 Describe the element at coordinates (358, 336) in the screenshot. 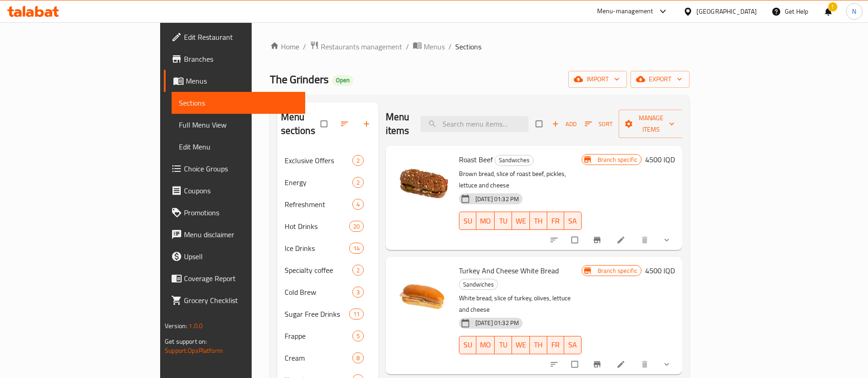

I see `span: 5` at that location.